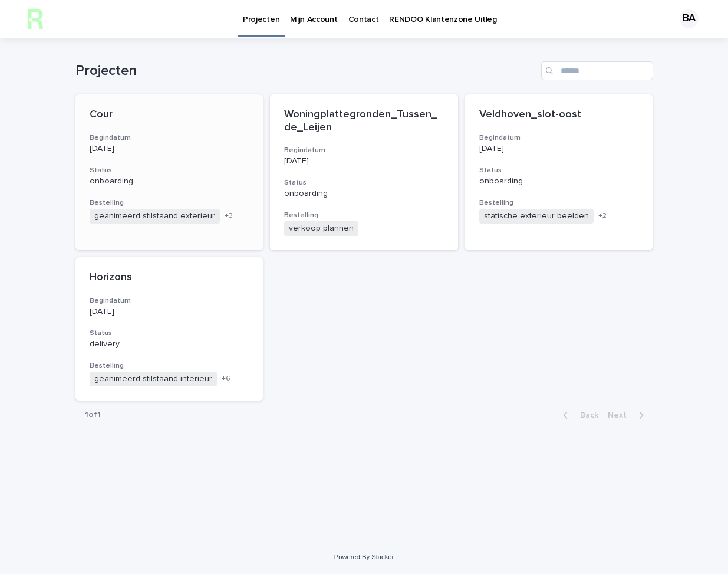 Image resolution: width=728 pixels, height=574 pixels. Describe the element at coordinates (364, 121) in the screenshot. I see `p: Woningplattegronden_Tussen_de_Leijen` at that location.